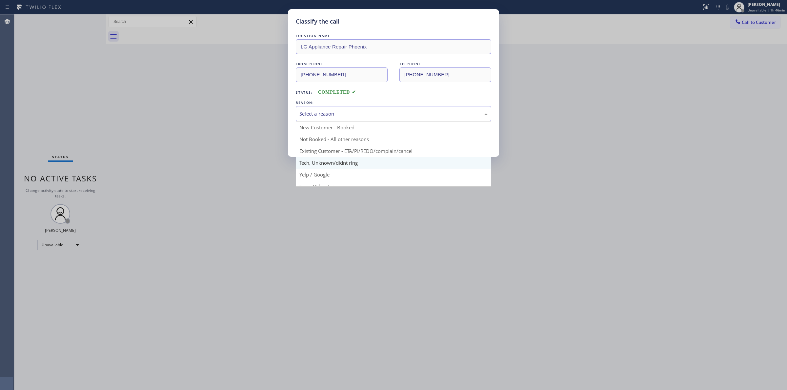 This screenshot has width=787, height=390. Describe the element at coordinates (317, 21) in the screenshot. I see `h5: Classify the call` at that location.